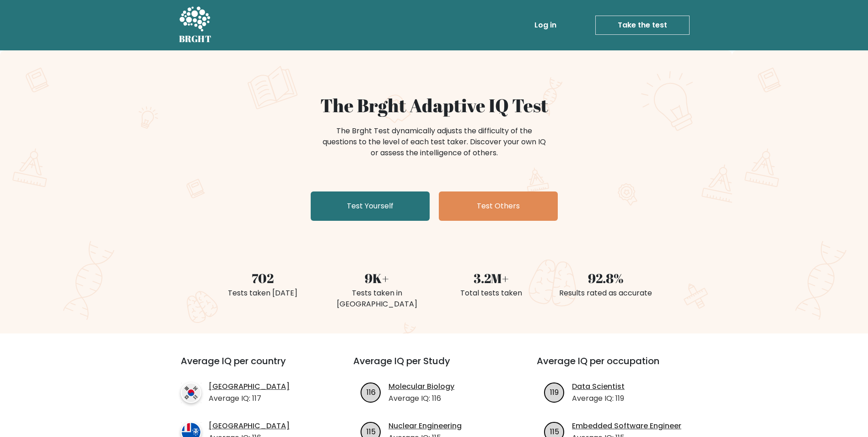 Image resolution: width=868 pixels, height=437 pixels. Describe the element at coordinates (370, 206) in the screenshot. I see `a: Test Yourself` at that location.